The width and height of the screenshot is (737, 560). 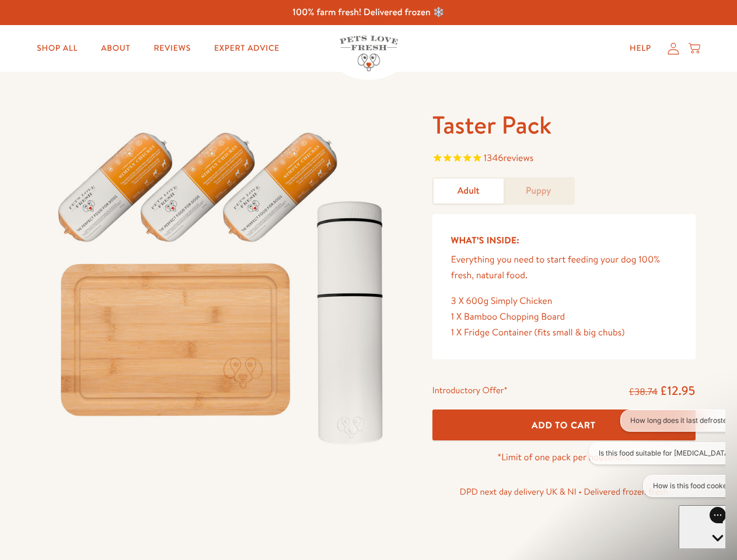 I want to click on a: Adult, so click(x=468, y=190).